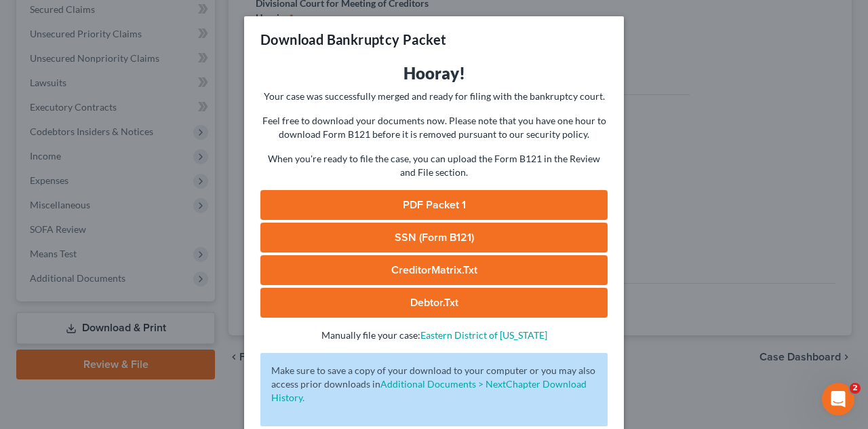 Image resolution: width=868 pixels, height=429 pixels. I want to click on p: Feel free to download your documents now. Please note that you have one hour to download Form B12..., so click(434, 128).